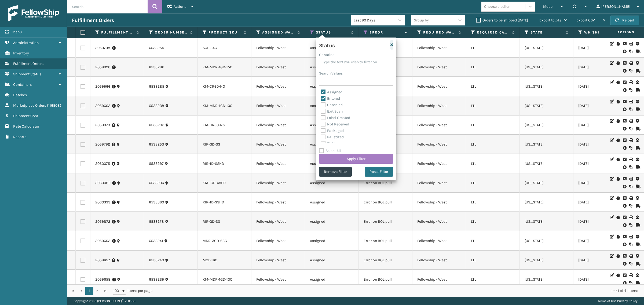  Describe the element at coordinates (93, 20) in the screenshot. I see `h3: Fulfillment Orders` at that location.